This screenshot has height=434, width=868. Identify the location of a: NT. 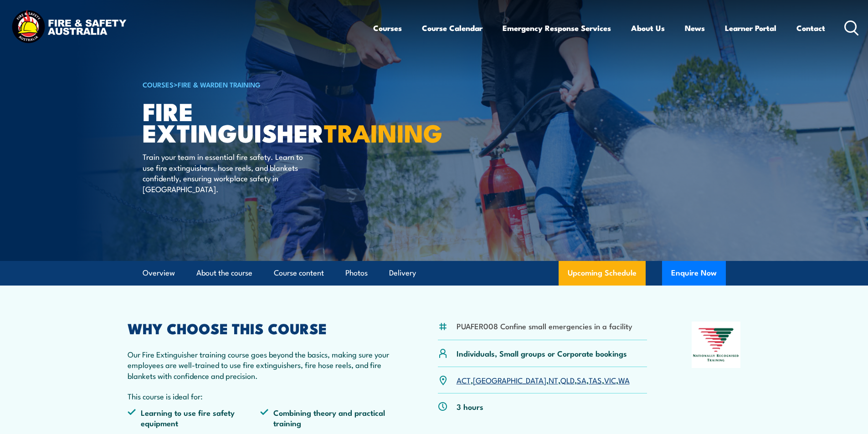
(553, 380).